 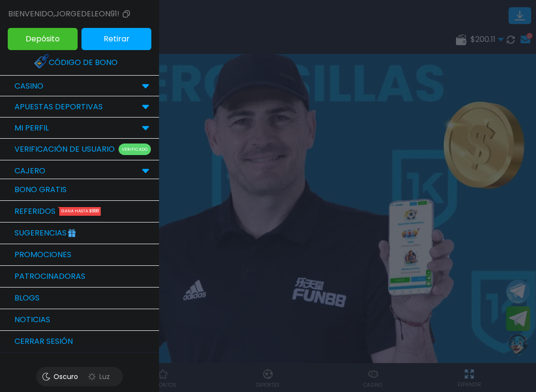 What do you see at coordinates (80, 211) in the screenshot?
I see `div: Gana hasta $888` at bounding box center [80, 211].